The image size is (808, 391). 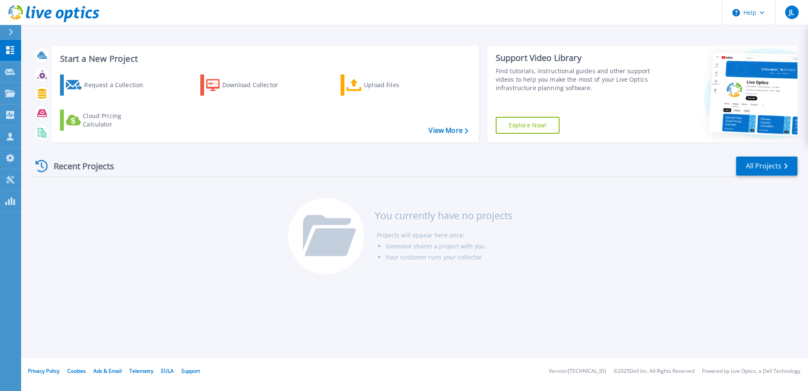 What do you see at coordinates (767, 166) in the screenshot?
I see `a: All Projects` at bounding box center [767, 166].